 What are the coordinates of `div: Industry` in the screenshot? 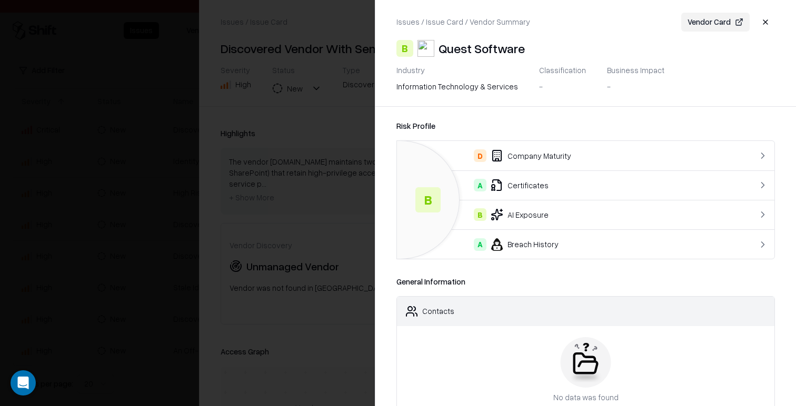 It's located at (457, 70).